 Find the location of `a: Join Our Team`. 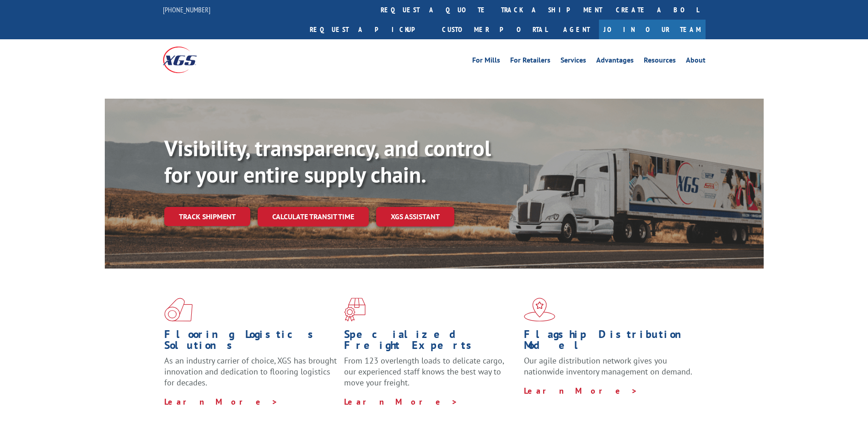

a: Join Our Team is located at coordinates (652, 29).